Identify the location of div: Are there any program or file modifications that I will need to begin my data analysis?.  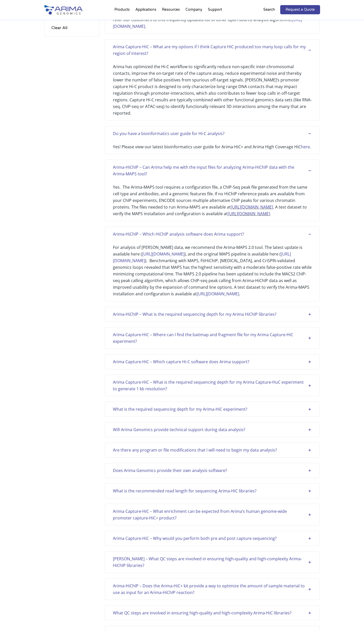
(212, 450).